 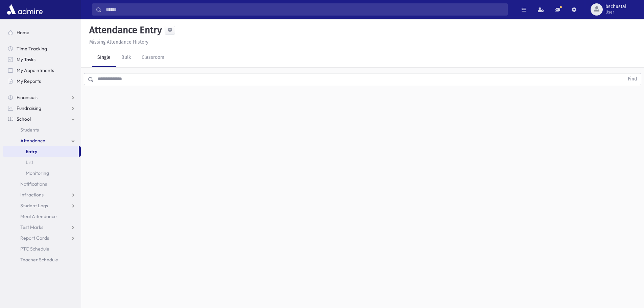 I want to click on a: Missing Attendance History, so click(x=117, y=42).